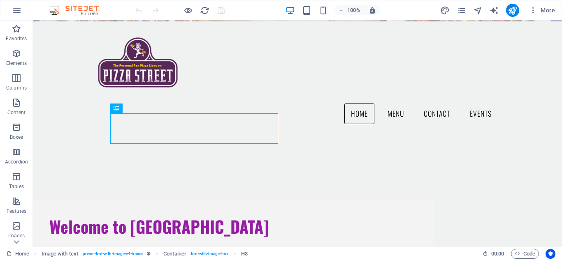 Image resolution: width=562 pixels, height=260 pixels. Describe the element at coordinates (550, 254) in the screenshot. I see `button: Usercentrics` at that location.